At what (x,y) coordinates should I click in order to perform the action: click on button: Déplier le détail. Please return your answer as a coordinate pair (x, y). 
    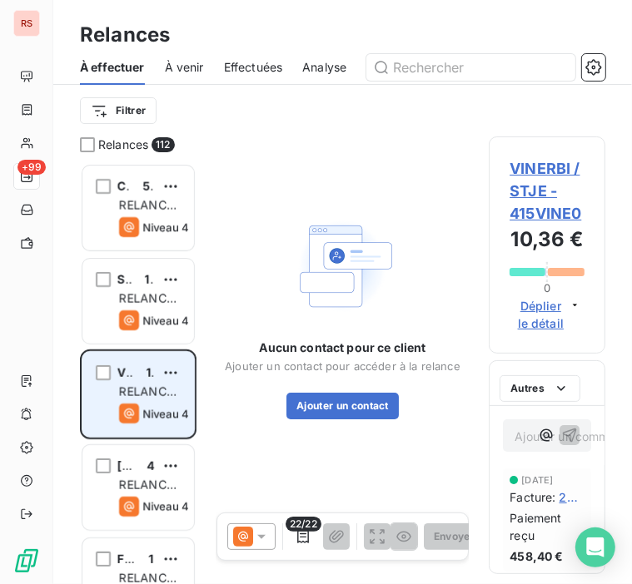
    Looking at the image, I should click on (547, 315).